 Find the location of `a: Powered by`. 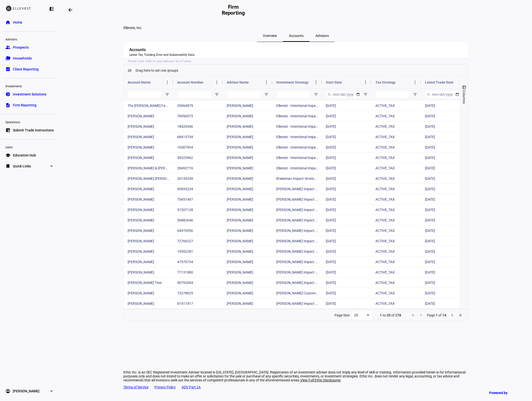

a: Powered by is located at coordinates (506, 392).